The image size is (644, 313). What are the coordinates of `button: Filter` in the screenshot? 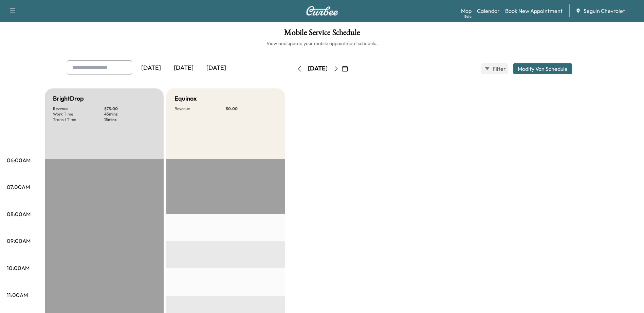 It's located at (495, 69).